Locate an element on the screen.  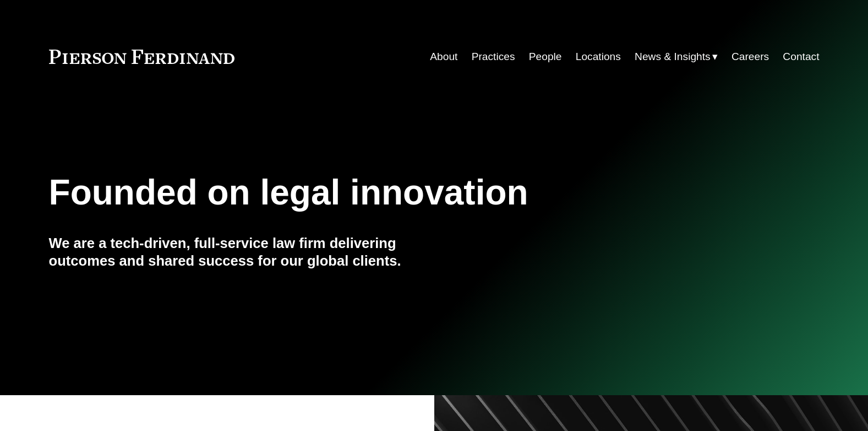
a: Locations is located at coordinates (599, 57).